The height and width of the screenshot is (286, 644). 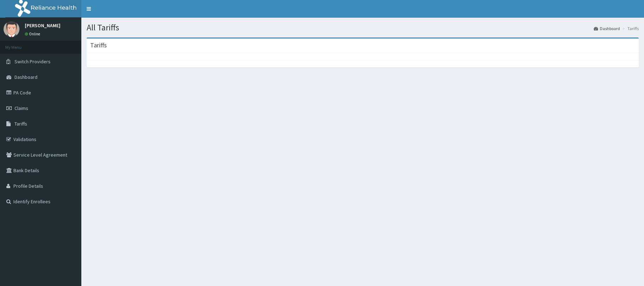 What do you see at coordinates (21, 124) in the screenshot?
I see `span: Tariffs` at bounding box center [21, 124].